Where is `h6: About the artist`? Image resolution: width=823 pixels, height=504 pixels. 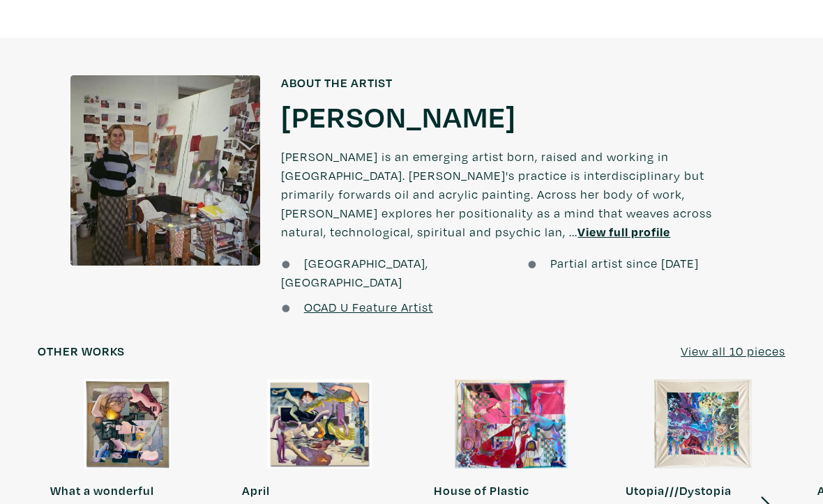 h6: About the artist is located at coordinates (517, 84).